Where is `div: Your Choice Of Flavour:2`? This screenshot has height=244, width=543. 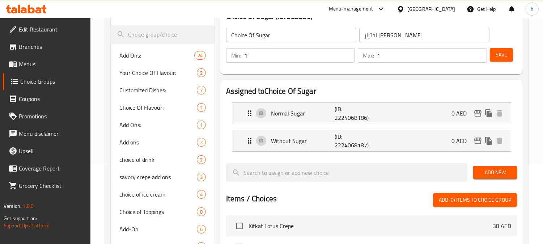
div: Your Choice Of Flavour:2 is located at coordinates (162, 73).